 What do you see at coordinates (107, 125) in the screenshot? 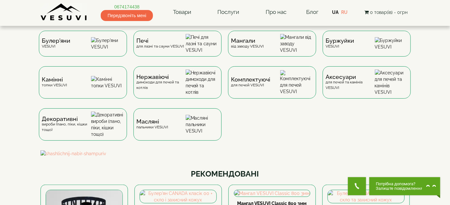
I see `img: Декоративні вироби (пано, піки, кішки тощо)` at bounding box center [107, 125].